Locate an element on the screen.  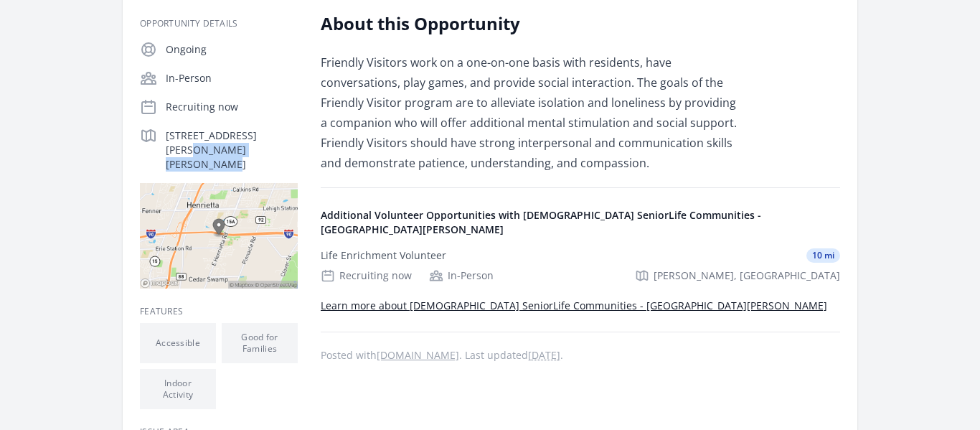
p: Ongoing is located at coordinates (231, 50).